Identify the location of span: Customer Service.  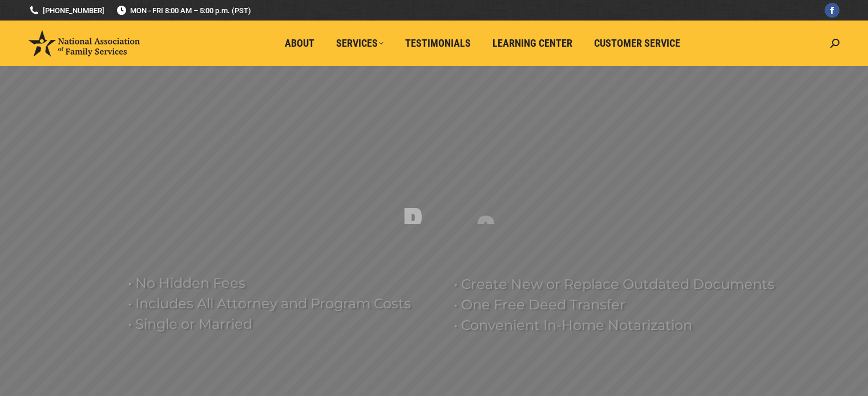
(636, 44).